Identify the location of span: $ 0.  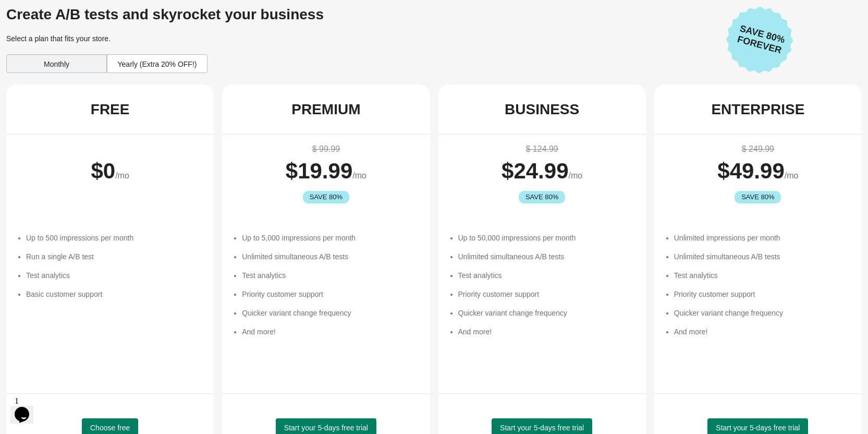
(103, 170).